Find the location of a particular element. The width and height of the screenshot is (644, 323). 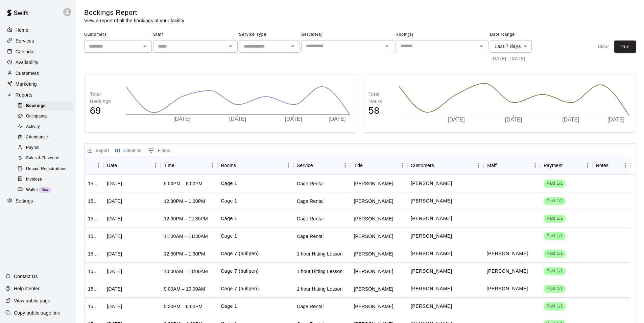

p: Easton Grant is located at coordinates (431, 219).